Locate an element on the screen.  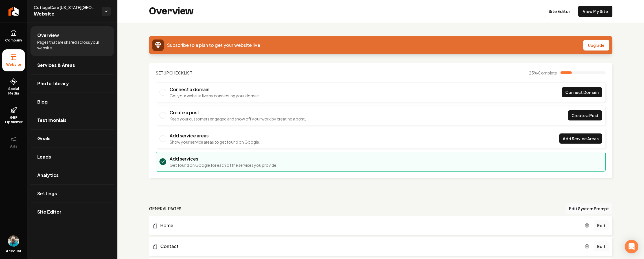
button: Open user button is located at coordinates (13, 241).